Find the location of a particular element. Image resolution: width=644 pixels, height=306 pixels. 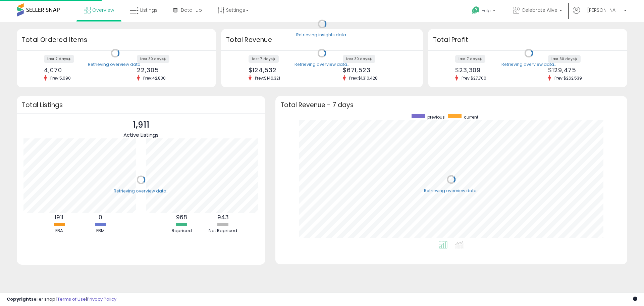

span: Celebrate Alive is located at coordinates (539, 10).